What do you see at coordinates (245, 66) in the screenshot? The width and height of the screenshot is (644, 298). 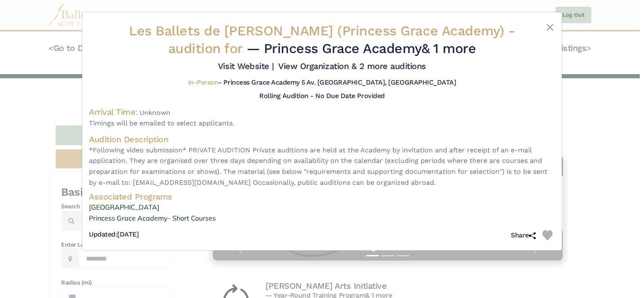 I see `a: Visit Website |` at bounding box center [245, 66].